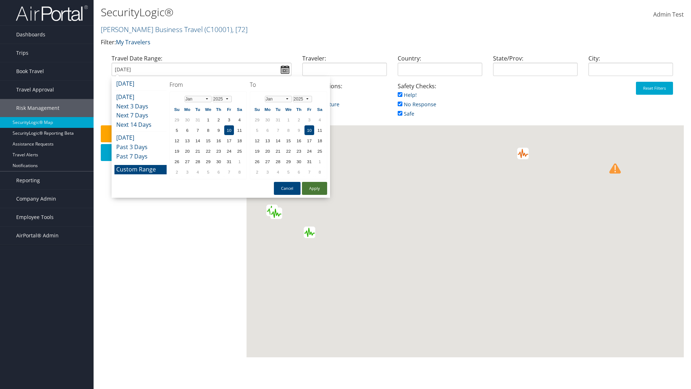  Describe the element at coordinates (208, 140) in the screenshot. I see `td: 15` at that location.